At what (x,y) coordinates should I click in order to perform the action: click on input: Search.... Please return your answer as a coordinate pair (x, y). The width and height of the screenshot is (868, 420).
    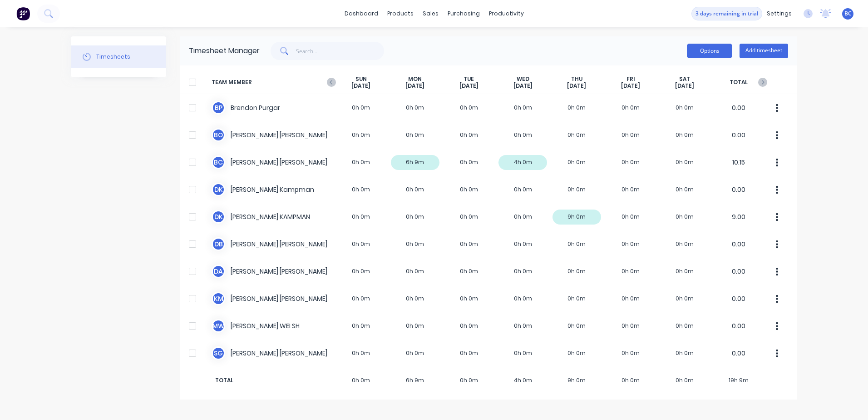
    Looking at the image, I should click on (340, 51).